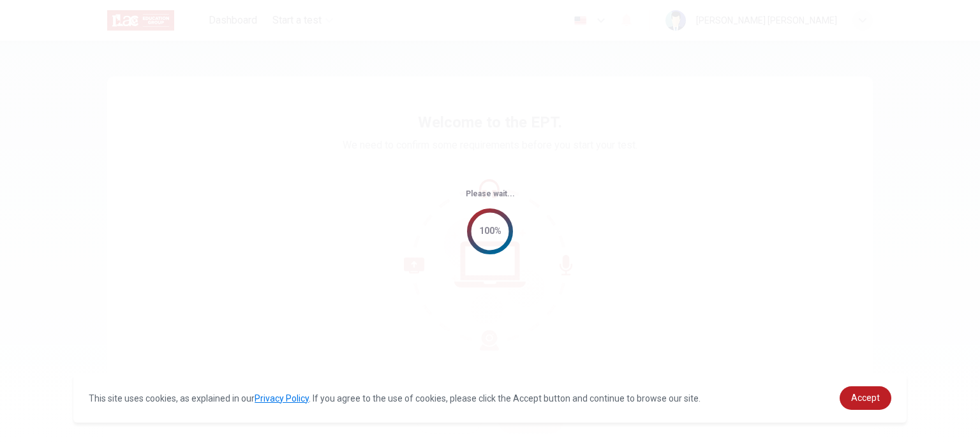 The width and height of the screenshot is (980, 443). What do you see at coordinates (865, 398) in the screenshot?
I see `span: Accept` at bounding box center [865, 398].